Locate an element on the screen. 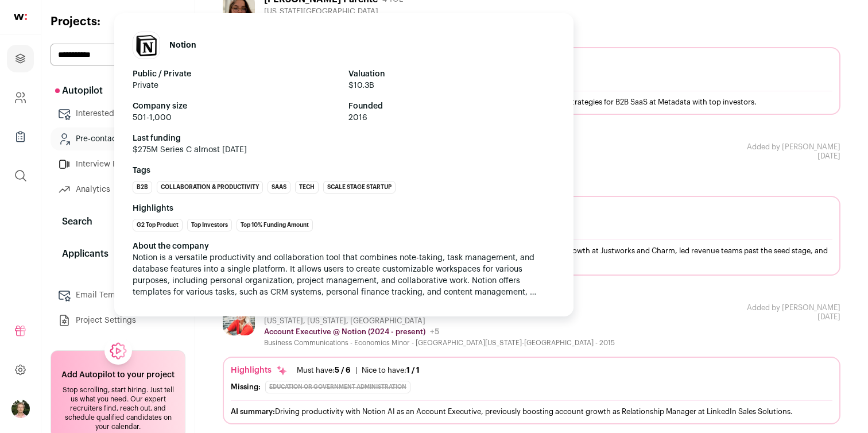 The width and height of the screenshot is (868, 433). p: Autopilot is located at coordinates (78, 90).